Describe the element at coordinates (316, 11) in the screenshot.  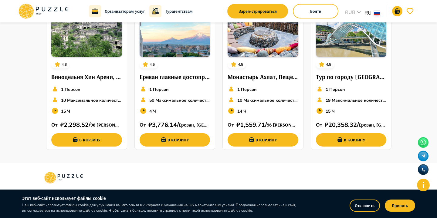
I see `button: Войти` at that location.